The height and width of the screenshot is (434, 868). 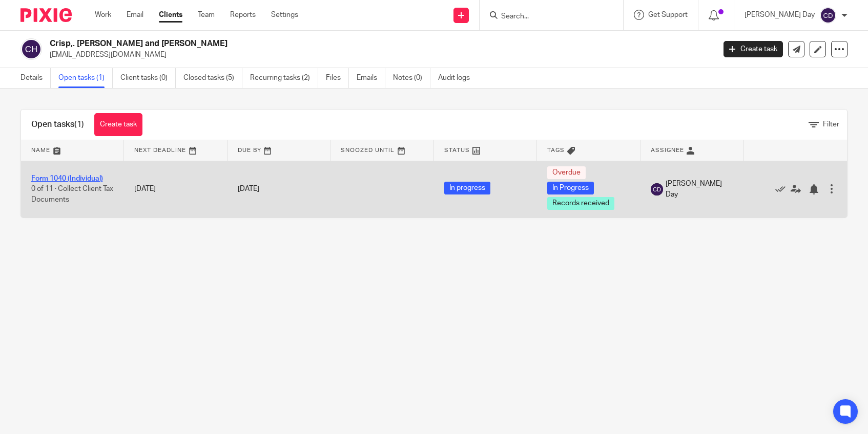 I want to click on span: Get Support, so click(x=668, y=15).